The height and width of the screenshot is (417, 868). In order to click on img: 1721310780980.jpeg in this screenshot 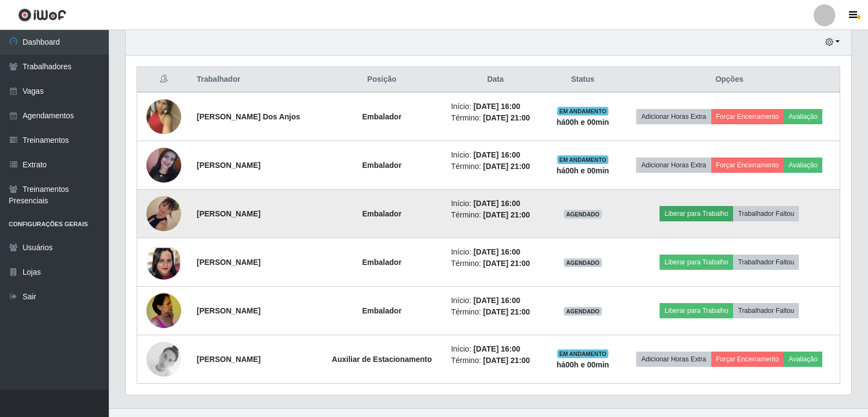, I will do `click(164, 262)`.